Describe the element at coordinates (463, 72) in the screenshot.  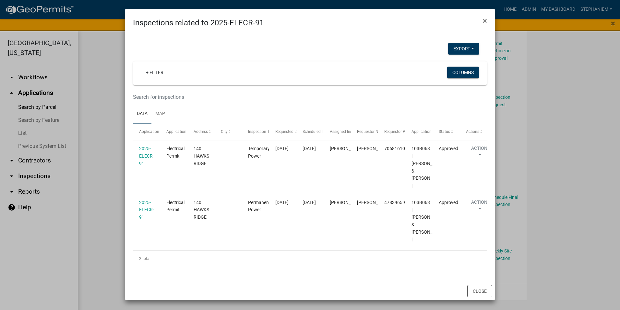
I see `button: Columns` at that location.